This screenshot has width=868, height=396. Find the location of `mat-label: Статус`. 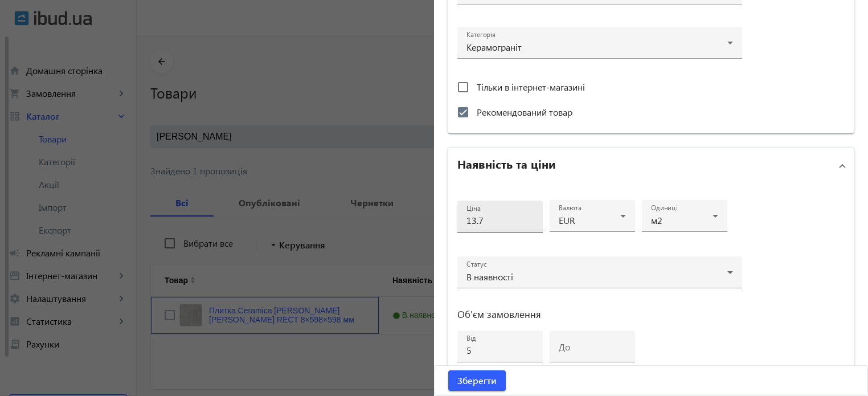

mat-label: Статус is located at coordinates (476, 265).